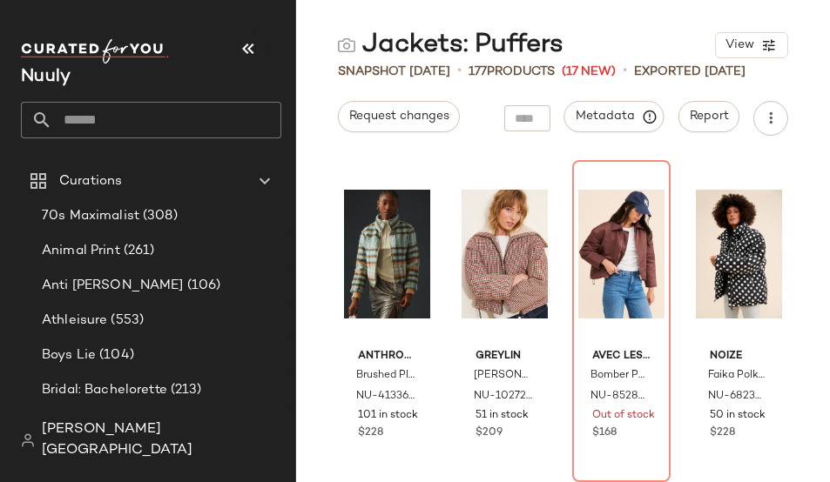 The image size is (830, 482). I want to click on img: cfy_white_logo.C9jOOHJF.svg, so click(95, 51).